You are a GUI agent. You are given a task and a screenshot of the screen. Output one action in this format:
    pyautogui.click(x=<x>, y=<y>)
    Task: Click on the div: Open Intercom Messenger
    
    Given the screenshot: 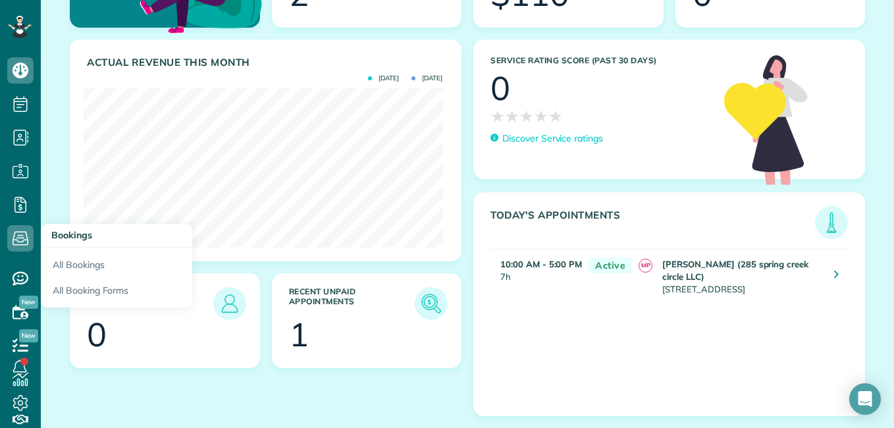 What is the action you would take?
    pyautogui.click(x=865, y=399)
    